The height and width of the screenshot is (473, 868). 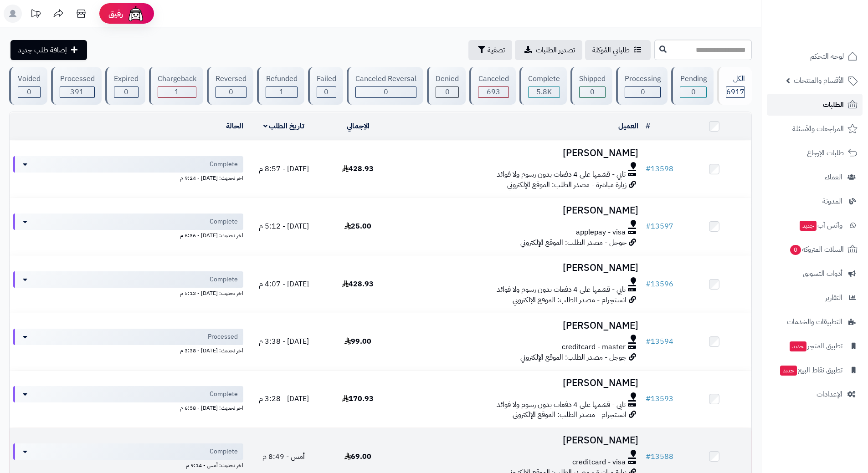 What do you see at coordinates (447, 79) in the screenshot?
I see `div: Denied` at bounding box center [447, 79].